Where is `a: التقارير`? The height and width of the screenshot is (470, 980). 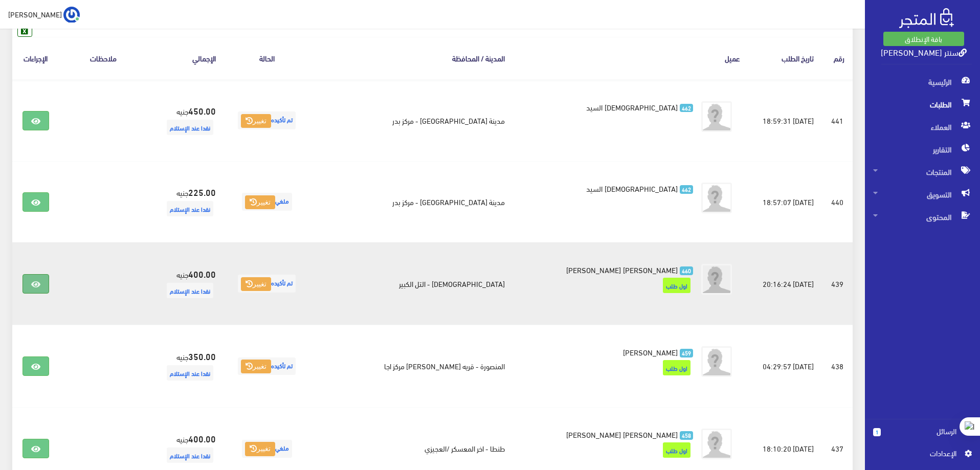 a: التقارير is located at coordinates (922, 150).